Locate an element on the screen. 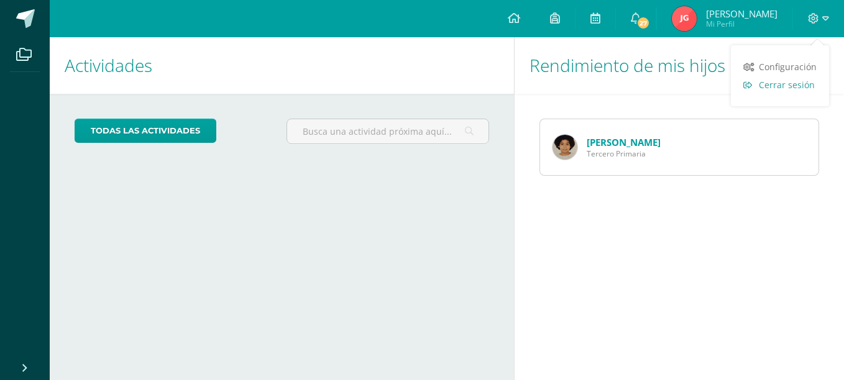 This screenshot has height=380, width=844. span: Mi Perfil is located at coordinates (741, 24).